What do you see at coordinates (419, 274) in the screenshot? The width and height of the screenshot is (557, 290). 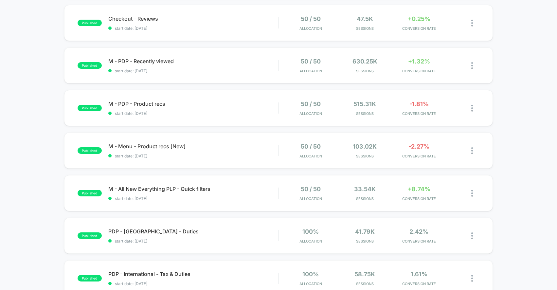 I see `span: 1.61%` at bounding box center [419, 274].